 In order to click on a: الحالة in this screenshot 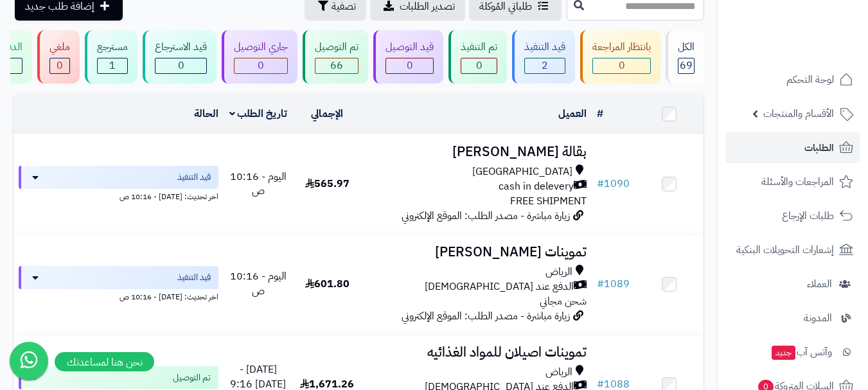, I will do `click(206, 114)`.